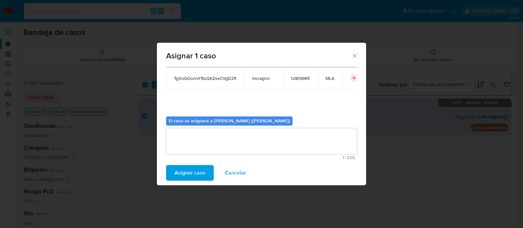 This screenshot has height=228, width=523. Describe the element at coordinates (354, 78) in the screenshot. I see `button: icon-button` at that location.